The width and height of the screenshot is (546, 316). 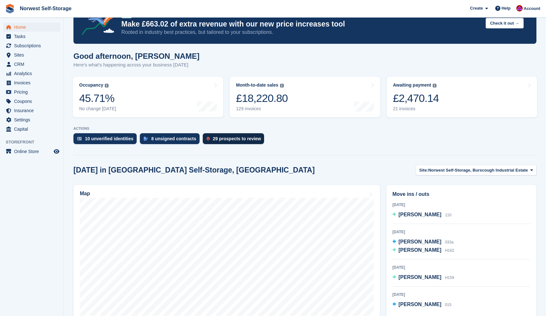 What do you see at coordinates (450, 251) in the screenshot?
I see `span: H162` at bounding box center [450, 251].